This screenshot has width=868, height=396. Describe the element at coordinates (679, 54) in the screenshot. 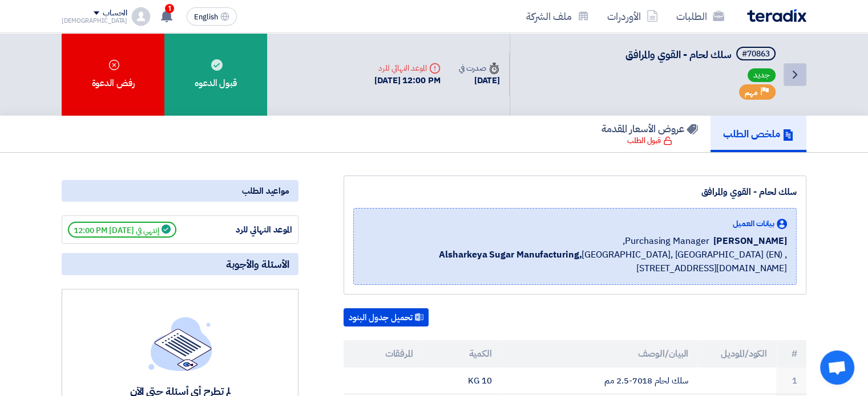

I see `span: سلك لحام - القوي والمرافق` at that location.